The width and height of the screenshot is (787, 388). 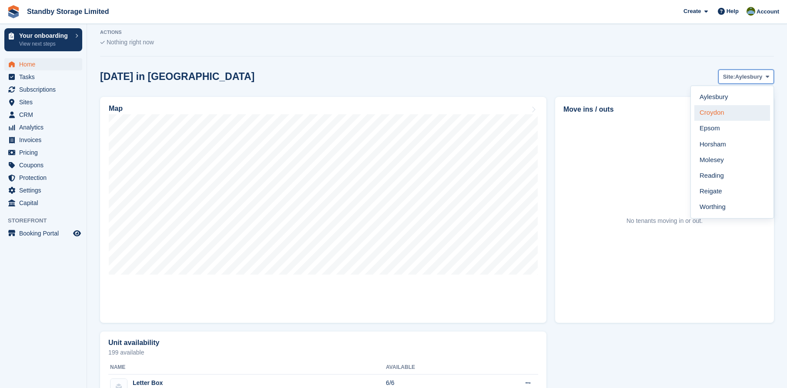 What do you see at coordinates (732, 11) in the screenshot?
I see `span: Help` at bounding box center [732, 11].